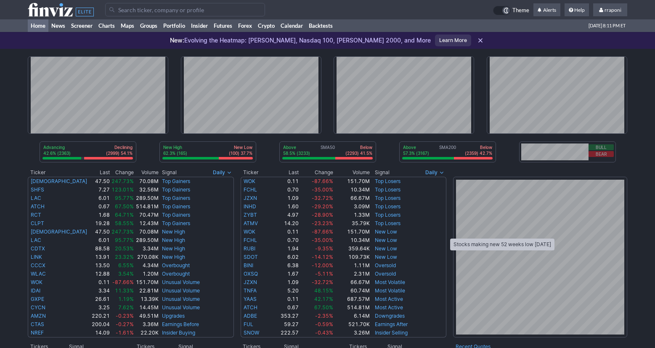 The image size is (655, 348). What do you see at coordinates (323, 299) in the screenshot?
I see `span: 42.17%` at bounding box center [323, 299].